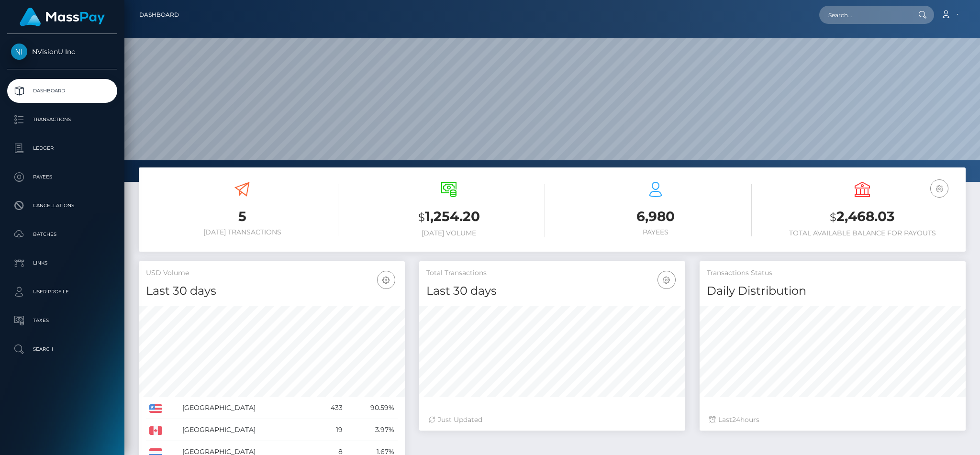 The width and height of the screenshot is (980, 455). Describe the element at coordinates (62, 177) in the screenshot. I see `a: Payees` at that location.